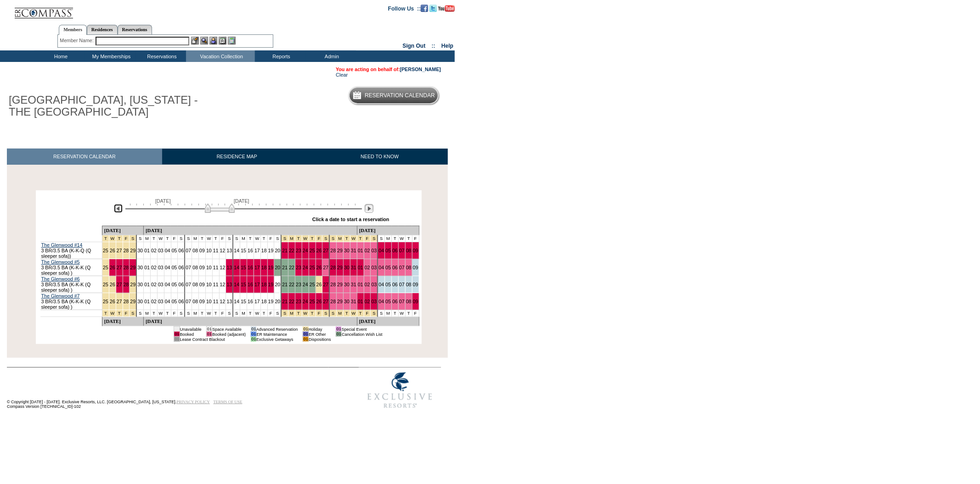 The width and height of the screenshot is (980, 484). Describe the element at coordinates (60, 56) in the screenshot. I see `td: Home` at that location.